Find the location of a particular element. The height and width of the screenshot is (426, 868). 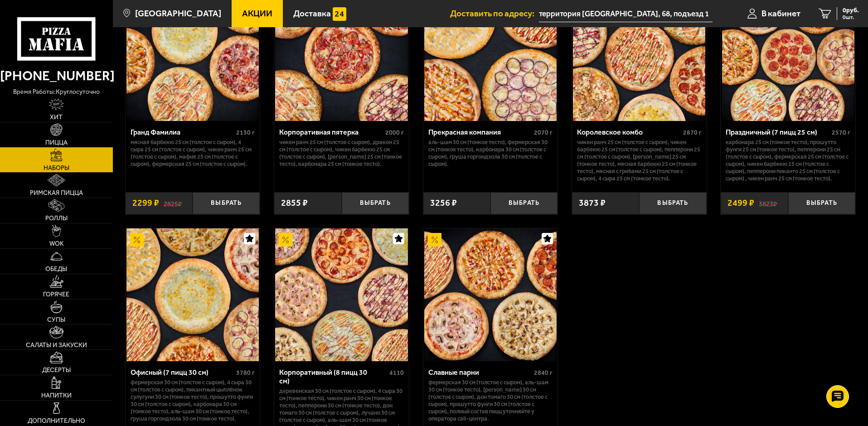

s: 3823 ₽ is located at coordinates (768, 203).